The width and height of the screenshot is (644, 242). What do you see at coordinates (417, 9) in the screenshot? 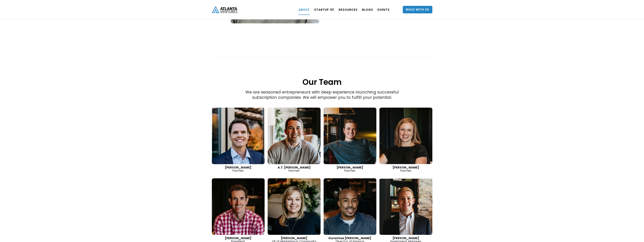
I see `a: Build With Us` at bounding box center [417, 9].